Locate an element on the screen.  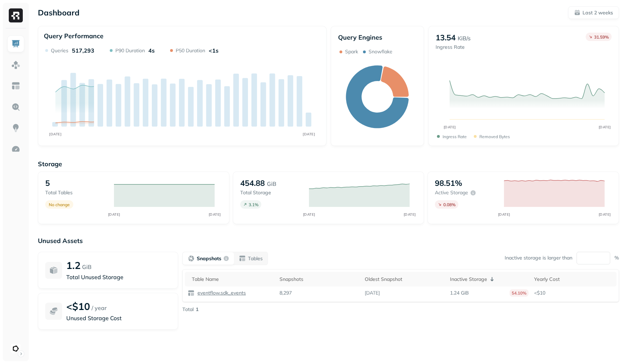
p: Snowflake is located at coordinates (380, 51).